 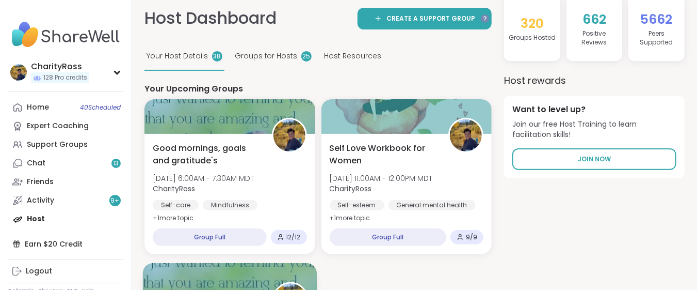 What do you see at coordinates (595, 159) in the screenshot?
I see `a: Join Now` at bounding box center [595, 159].